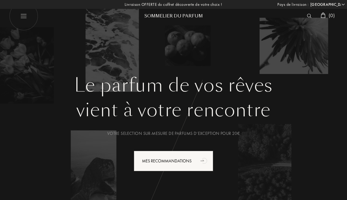  I want to click on div: Sommelier du Parfum, so click(173, 16).